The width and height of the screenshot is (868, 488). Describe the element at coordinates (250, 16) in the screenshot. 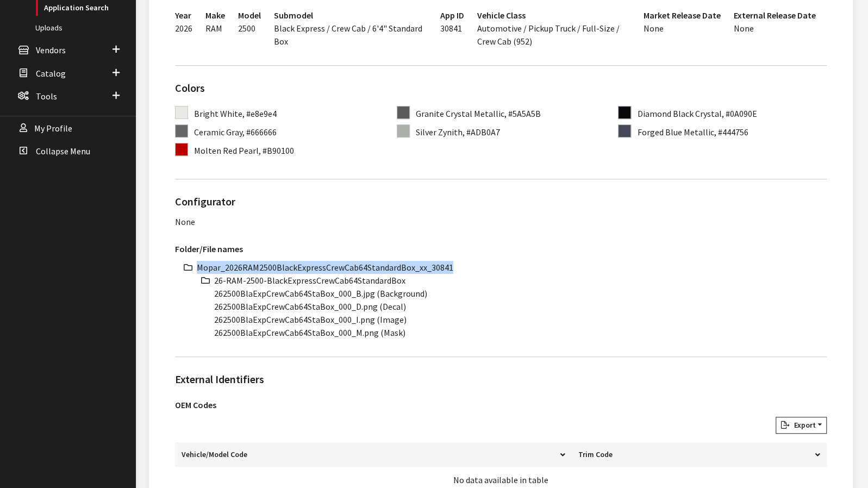

I see `h3: Model` at that location.